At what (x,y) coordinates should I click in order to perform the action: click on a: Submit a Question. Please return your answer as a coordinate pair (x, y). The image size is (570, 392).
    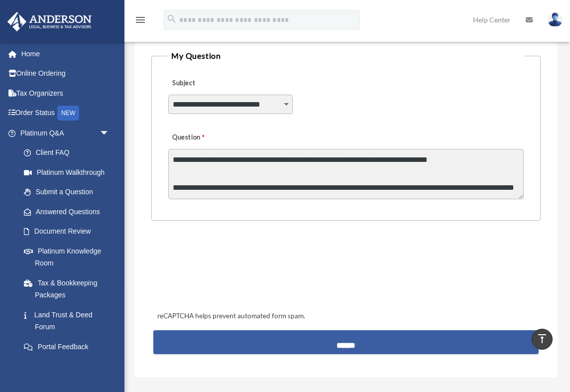
    Looking at the image, I should click on (67, 192).